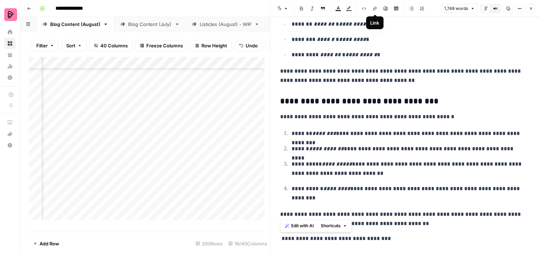  Describe the element at coordinates (114, 46) in the screenshot. I see `span: 40 Columns` at that location.